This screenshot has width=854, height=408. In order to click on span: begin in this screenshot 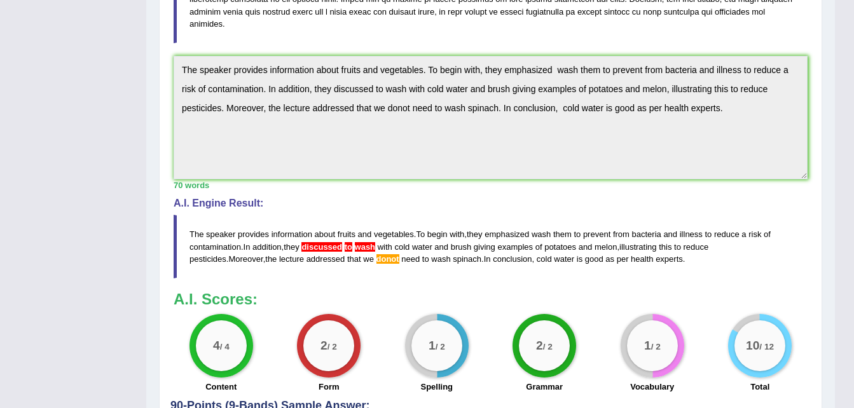, I will do `click(437, 234)`.